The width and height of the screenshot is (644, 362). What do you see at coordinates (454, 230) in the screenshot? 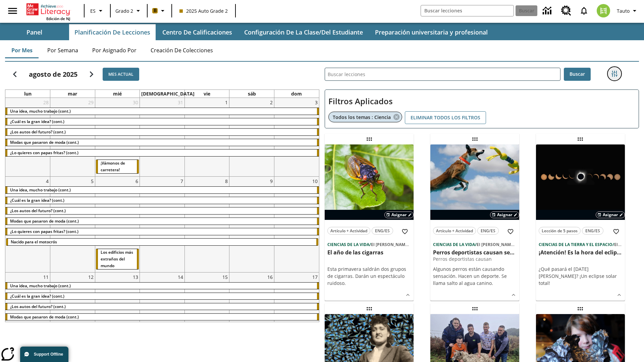
I see `span: Artículo + Actividad` at bounding box center [454, 230].